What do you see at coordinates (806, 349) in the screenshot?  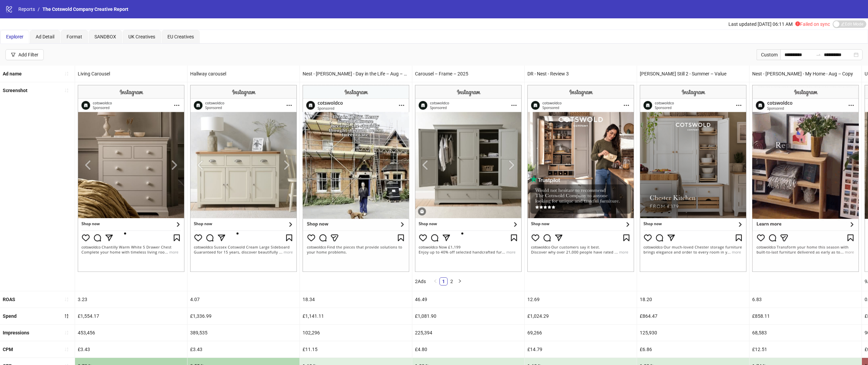 I see `div: £12.51` at bounding box center [806, 349].